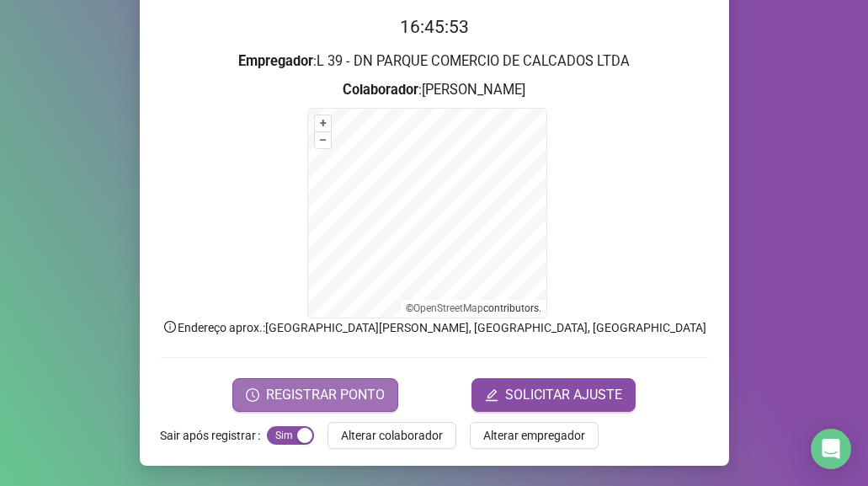  I want to click on label: Sair após registrar, so click(213, 435).